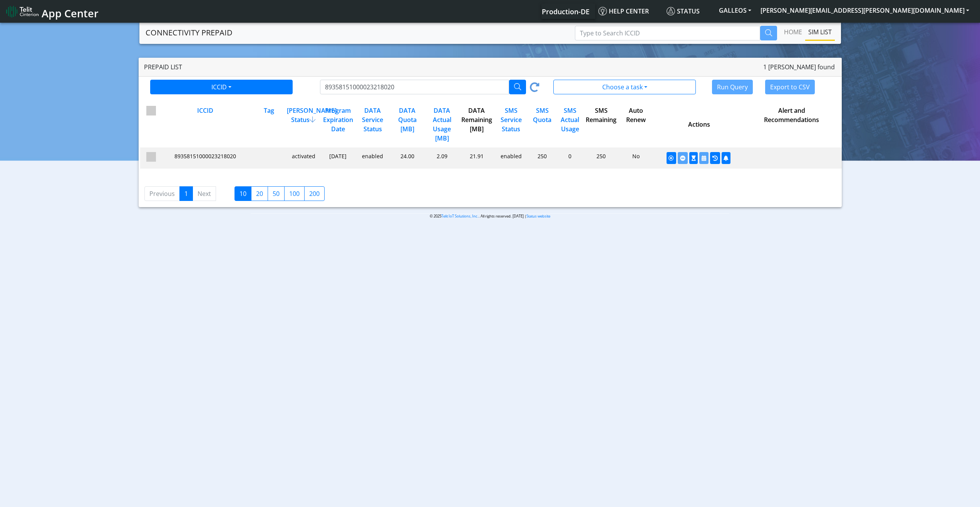  I want to click on div: 2.09, so click(441, 158).